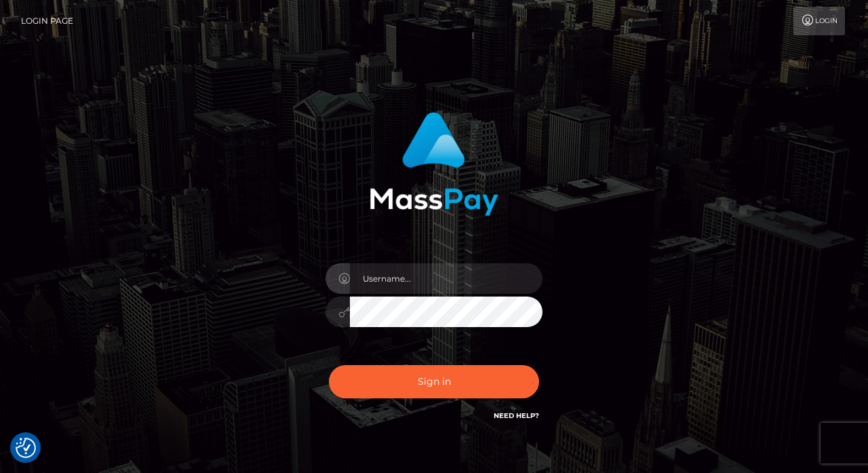 Image resolution: width=868 pixels, height=473 pixels. I want to click on button: Consent Preferences, so click(26, 448).